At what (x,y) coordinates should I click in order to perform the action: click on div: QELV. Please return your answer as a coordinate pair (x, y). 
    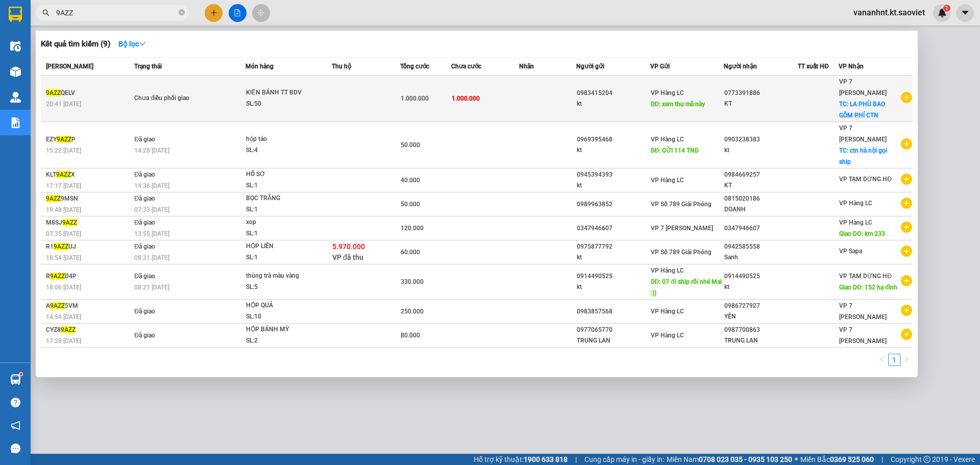
    Looking at the image, I should click on (88, 93).